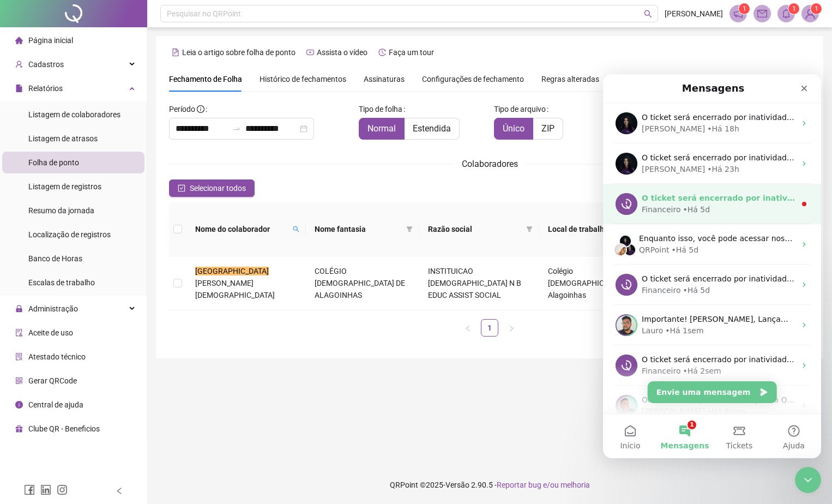 This screenshot has width=832, height=504. Describe the element at coordinates (489, 484) in the screenshot. I see `footer: QRPoint © 2025 - 2.90.5 -` at that location.